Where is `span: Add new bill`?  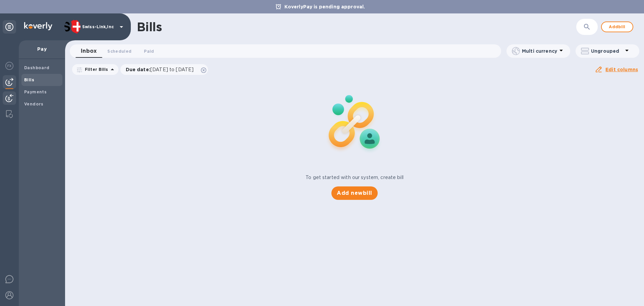
span: Add new bill is located at coordinates (354, 193).